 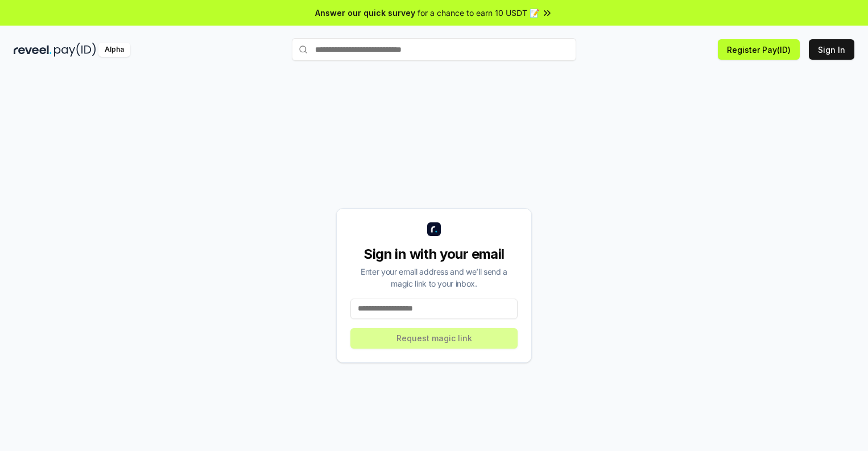 I want to click on img: reveel_dark, so click(x=32, y=50).